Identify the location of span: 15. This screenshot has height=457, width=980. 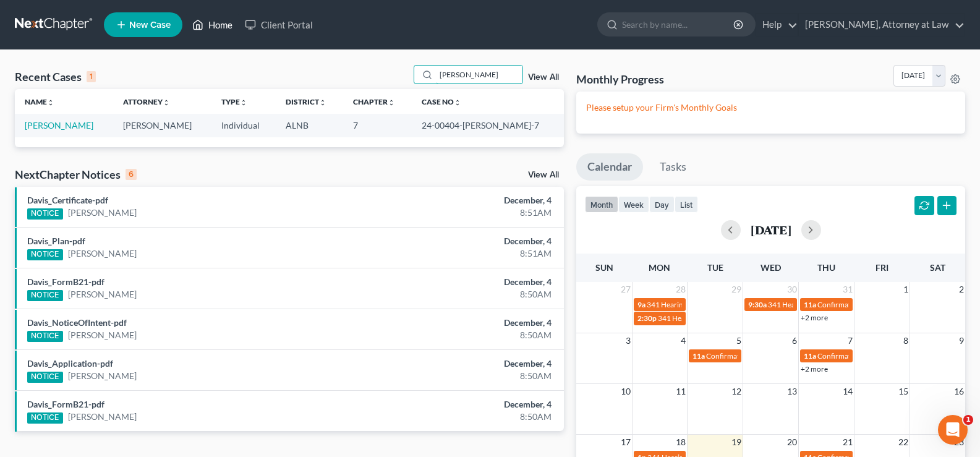
(903, 391).